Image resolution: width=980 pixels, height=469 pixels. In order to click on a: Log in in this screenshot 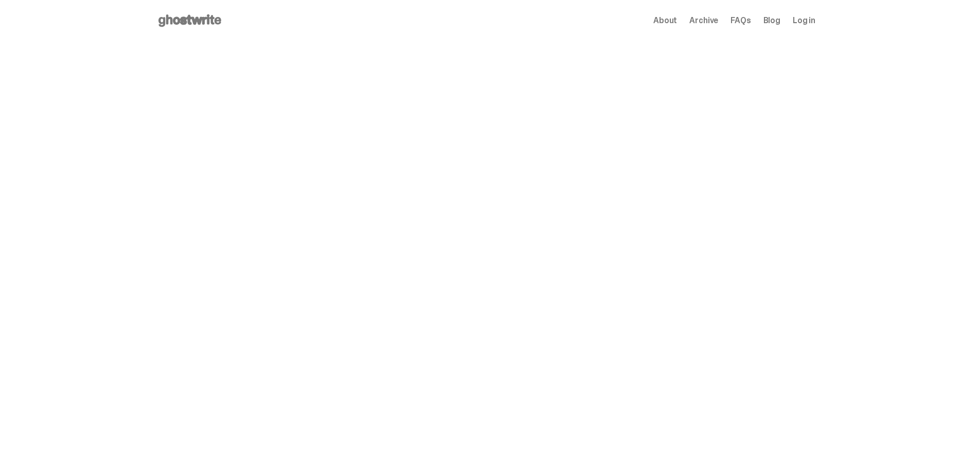, I will do `click(804, 21)`.